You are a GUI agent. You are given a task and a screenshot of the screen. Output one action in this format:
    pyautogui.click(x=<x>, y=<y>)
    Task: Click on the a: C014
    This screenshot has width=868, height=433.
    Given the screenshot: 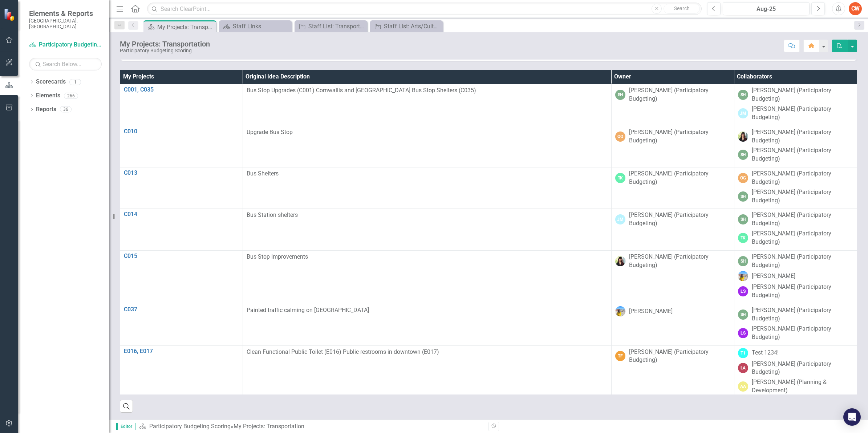 What is the action you would take?
    pyautogui.click(x=181, y=214)
    